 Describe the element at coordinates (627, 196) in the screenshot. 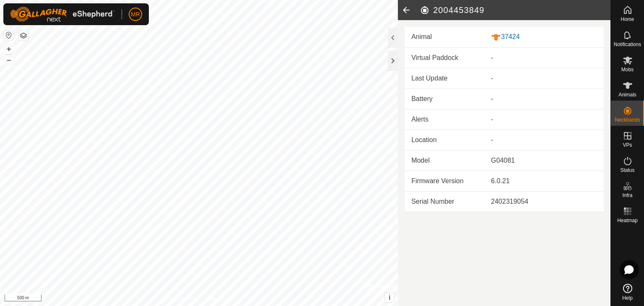

I see `span: Infra` at that location.